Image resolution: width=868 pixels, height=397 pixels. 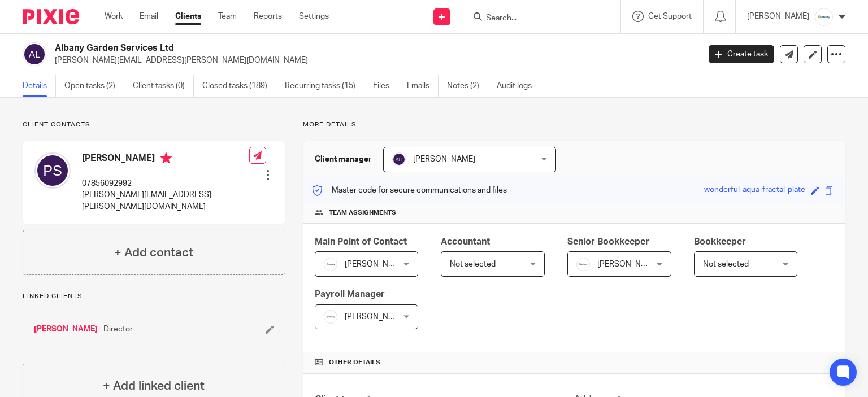 What do you see at coordinates (720, 242) in the screenshot?
I see `span: Bookkeeper` at bounding box center [720, 242].